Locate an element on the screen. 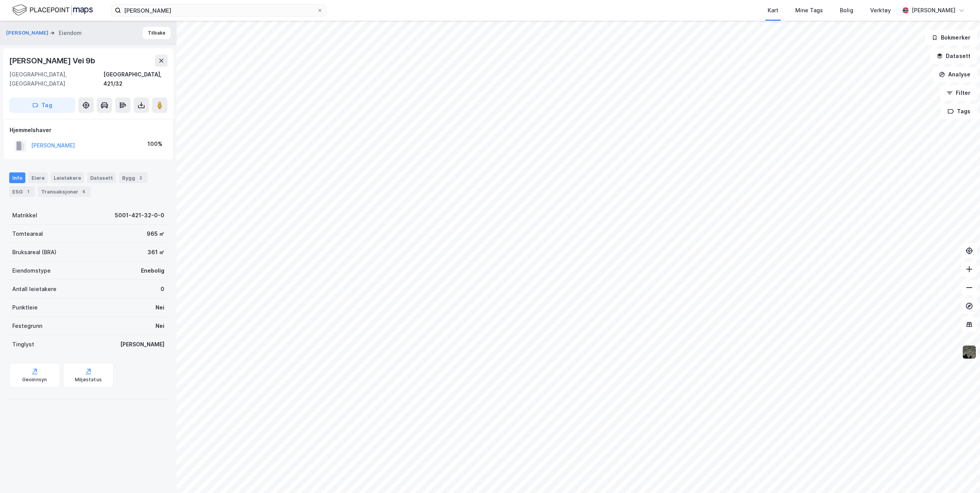  button: Datasett is located at coordinates (954, 56).